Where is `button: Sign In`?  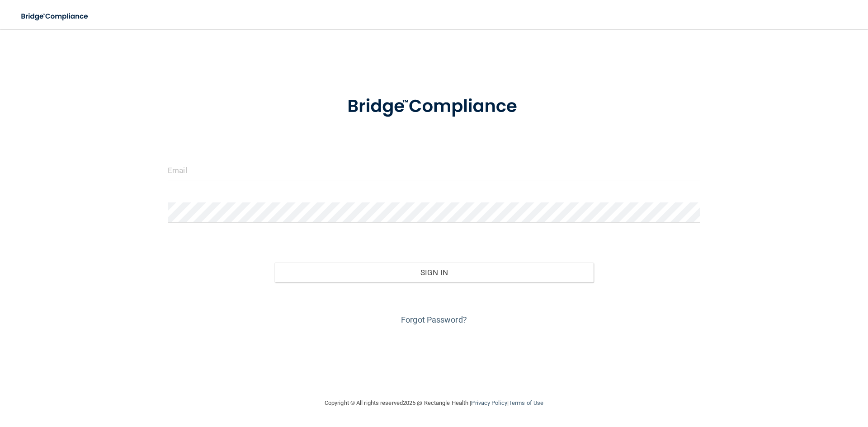 button: Sign In is located at coordinates (434, 273).